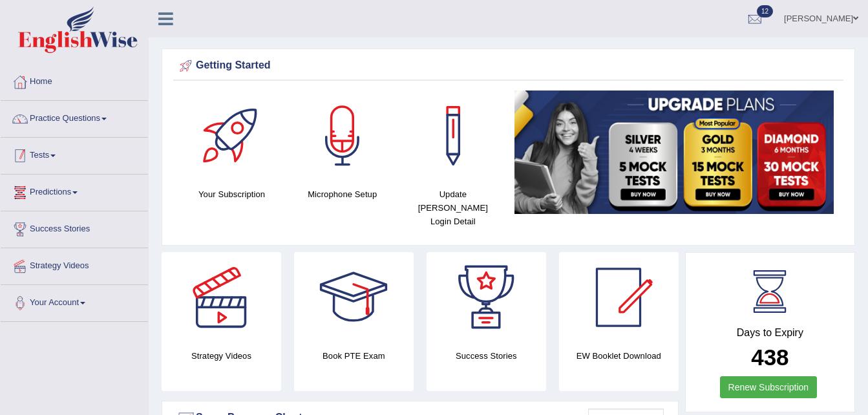 The width and height of the screenshot is (868, 415). What do you see at coordinates (770, 357) in the screenshot?
I see `b: 438` at bounding box center [770, 357].